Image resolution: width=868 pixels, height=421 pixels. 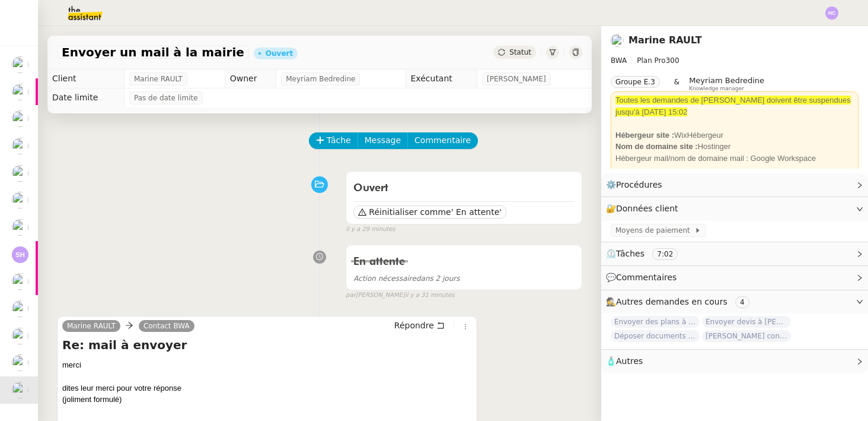 I want to click on div: ⏲️Tâches 7:02, so click(x=735, y=253).